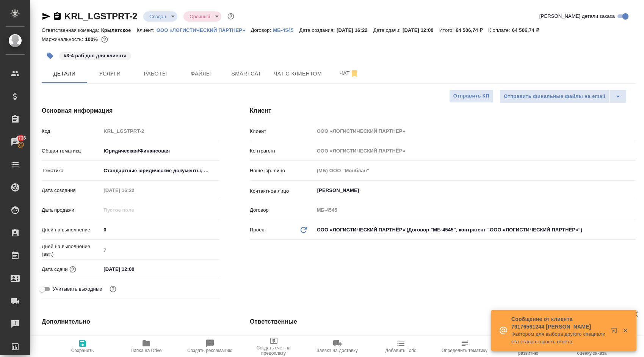  What do you see at coordinates (71, 131) in the screenshot?
I see `p: Код` at bounding box center [71, 131].